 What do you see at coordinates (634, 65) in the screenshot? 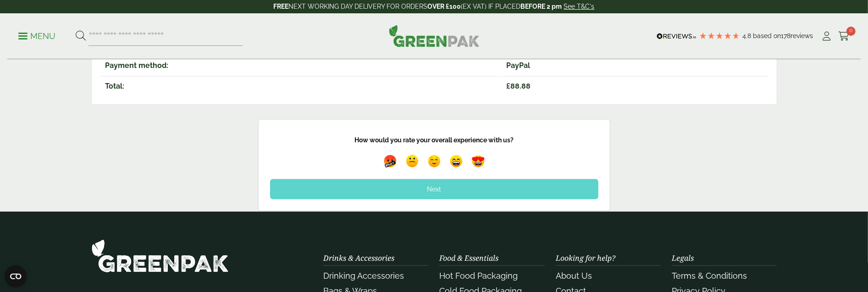
I see `td: PayPal` at bounding box center [634, 65].